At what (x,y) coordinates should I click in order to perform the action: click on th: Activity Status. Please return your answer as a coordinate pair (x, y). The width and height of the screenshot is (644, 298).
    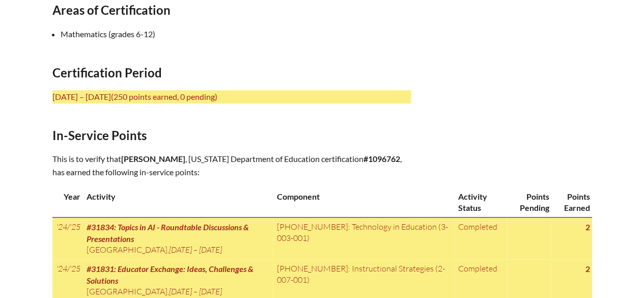
    Looking at the image, I should click on (480, 201).